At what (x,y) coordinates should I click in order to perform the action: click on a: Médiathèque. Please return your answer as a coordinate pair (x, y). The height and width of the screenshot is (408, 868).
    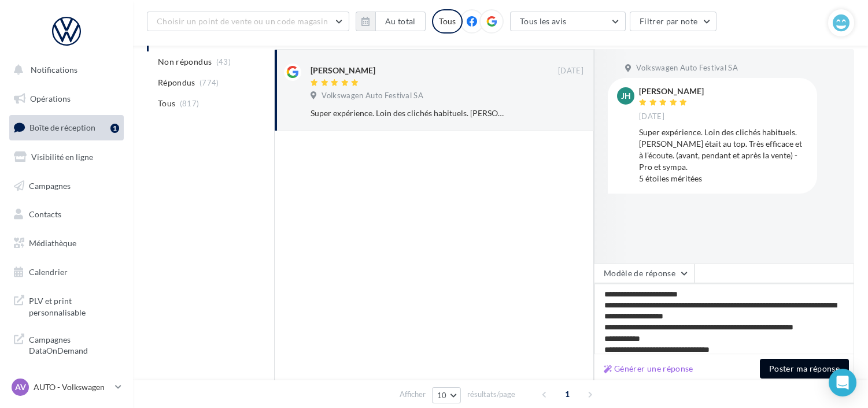
    Looking at the image, I should click on (66, 243).